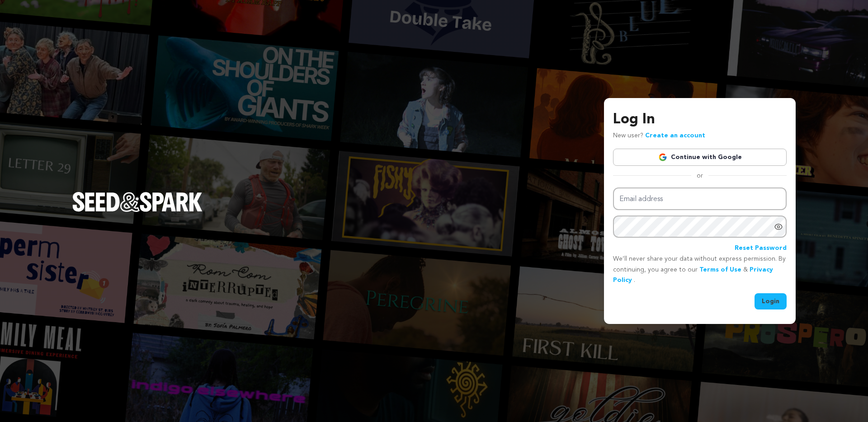  What do you see at coordinates (700, 199) in the screenshot?
I see `input: Email address` at bounding box center [700, 199].